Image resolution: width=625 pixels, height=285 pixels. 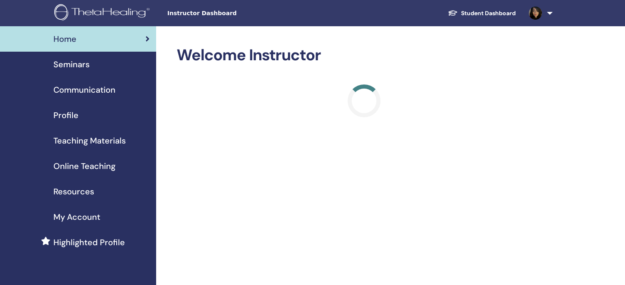 I want to click on span: Communication, so click(x=84, y=90).